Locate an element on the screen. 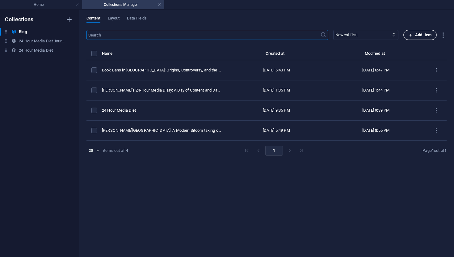  div: items out of is located at coordinates (114, 151).